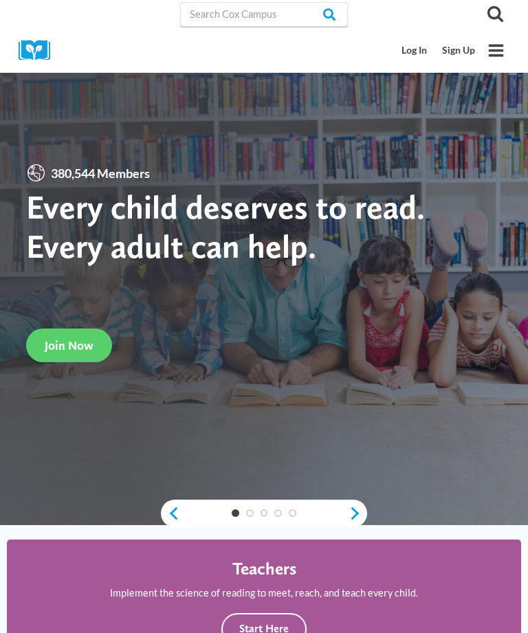  What do you see at coordinates (264, 513) in the screenshot?
I see `div: content slider buttons` at bounding box center [264, 513].